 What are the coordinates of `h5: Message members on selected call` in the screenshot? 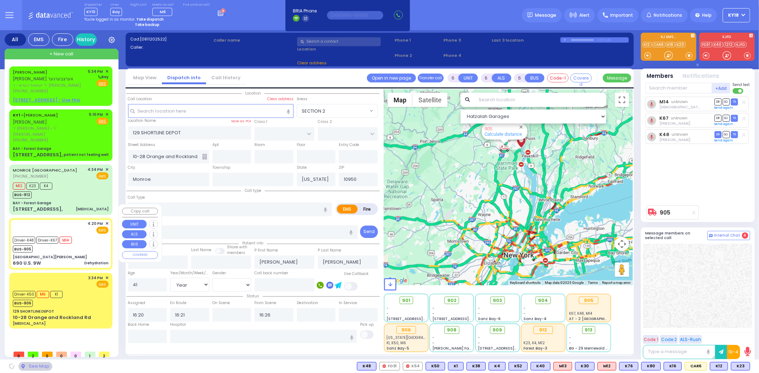 It's located at (676, 236).